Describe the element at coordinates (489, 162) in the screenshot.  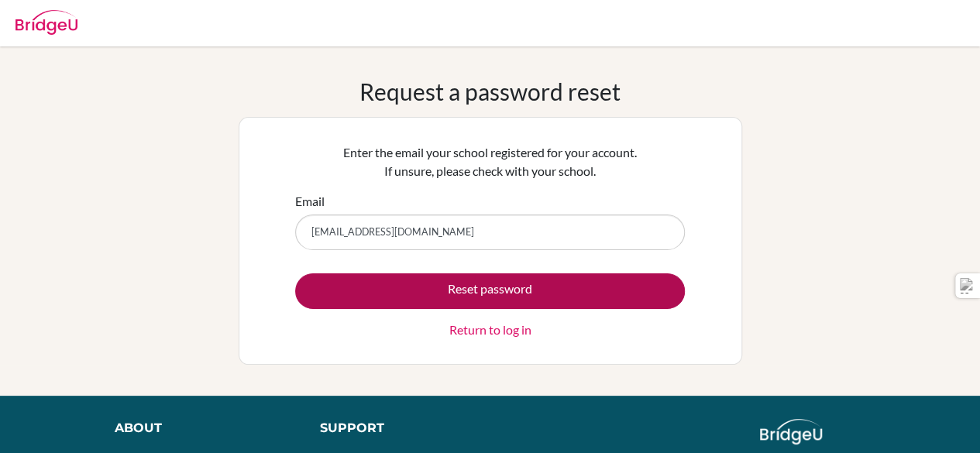
I see `p: Enter the email your school registered for your account. If unsure, please check with your school.` at that location.